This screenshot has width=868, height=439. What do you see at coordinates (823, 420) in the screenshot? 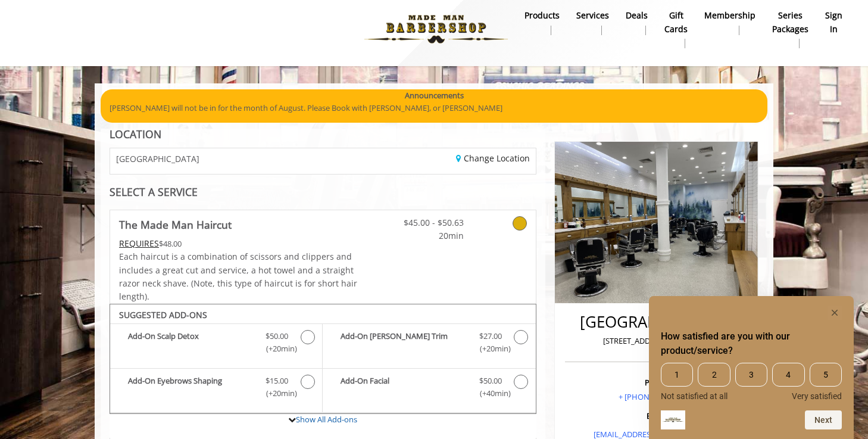
I see `button: Next question` at bounding box center [823, 420].